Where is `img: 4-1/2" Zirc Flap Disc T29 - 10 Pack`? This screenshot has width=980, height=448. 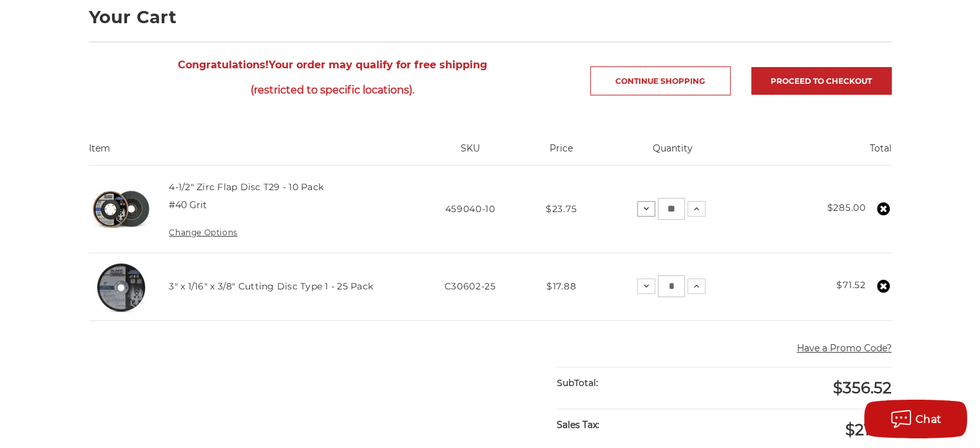
img: 4-1/2" Zirc Flap Disc T29 - 10 Pack is located at coordinates (121, 210).